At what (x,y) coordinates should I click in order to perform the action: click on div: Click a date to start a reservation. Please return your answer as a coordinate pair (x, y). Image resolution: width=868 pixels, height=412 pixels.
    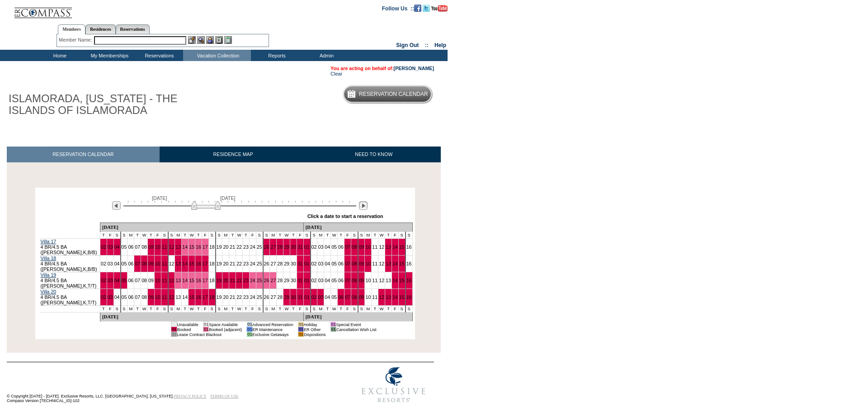
    Looking at the image, I should click on (346, 216).